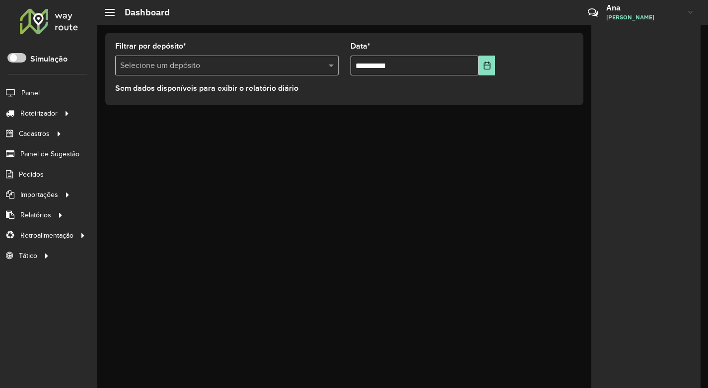 This screenshot has width=708, height=388. Describe the element at coordinates (360, 46) in the screenshot. I see `label: Data` at that location.